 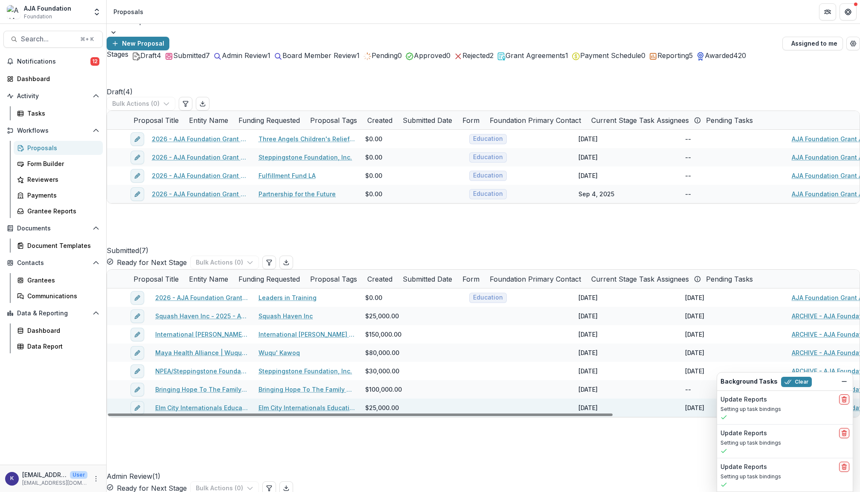 What do you see at coordinates (567, 55) in the screenshot?
I see `span: 1` at bounding box center [567, 55].